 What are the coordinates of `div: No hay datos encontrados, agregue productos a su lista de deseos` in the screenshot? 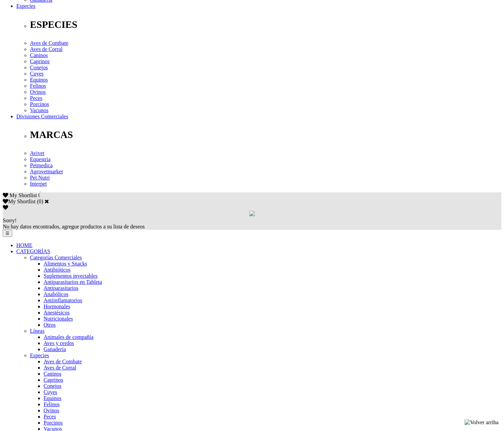 It's located at (252, 224).